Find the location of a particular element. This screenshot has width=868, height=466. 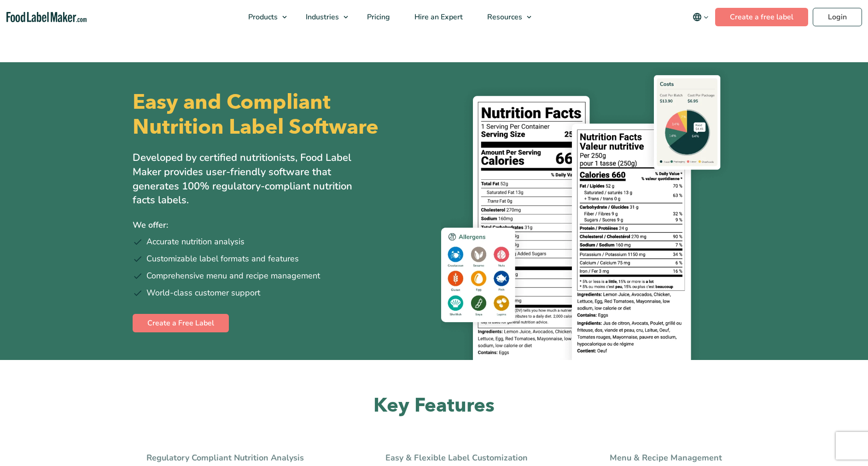

span: Customizable label formats and features is located at coordinates (222, 258).